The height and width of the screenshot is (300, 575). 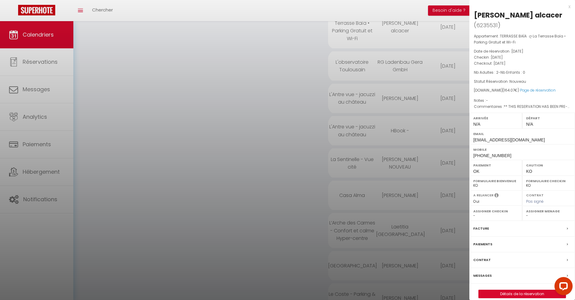 I want to click on label: Paiements, so click(x=483, y=244).